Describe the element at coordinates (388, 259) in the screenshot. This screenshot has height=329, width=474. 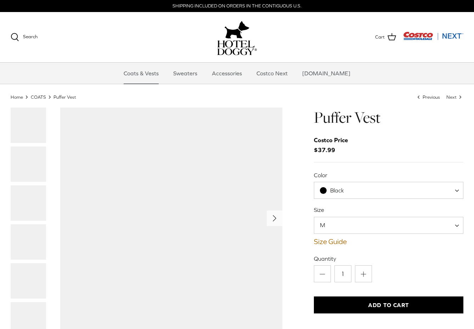
I see `label: Quantity` at that location.